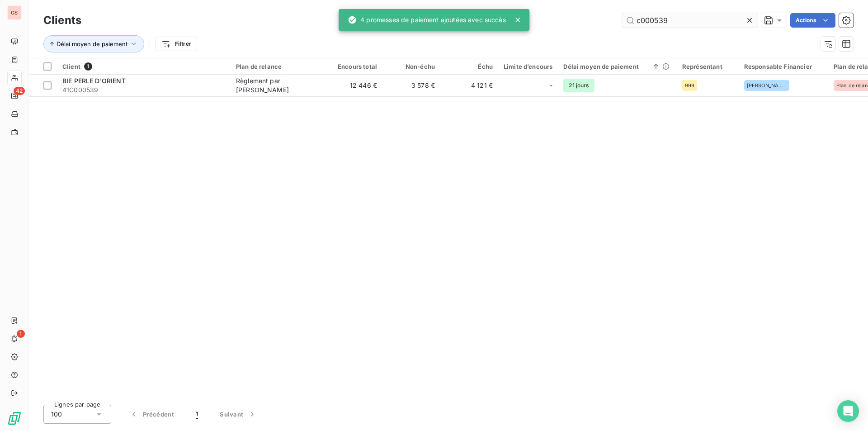  I want to click on td: 3 578 €, so click(412, 86).